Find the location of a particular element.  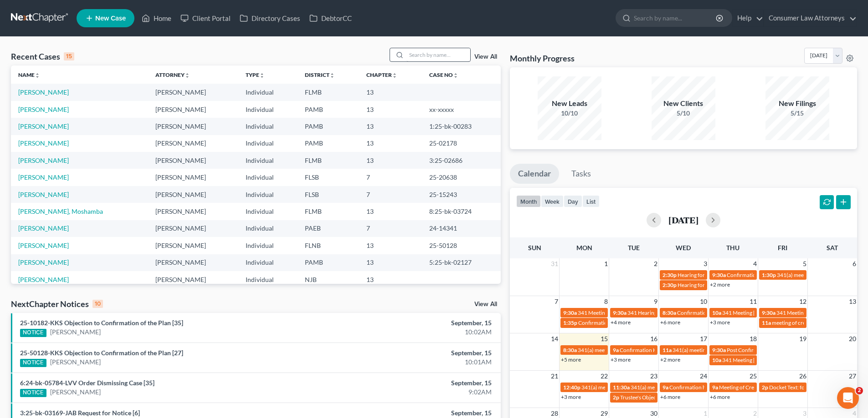

a: Client Portal is located at coordinates (205, 18).